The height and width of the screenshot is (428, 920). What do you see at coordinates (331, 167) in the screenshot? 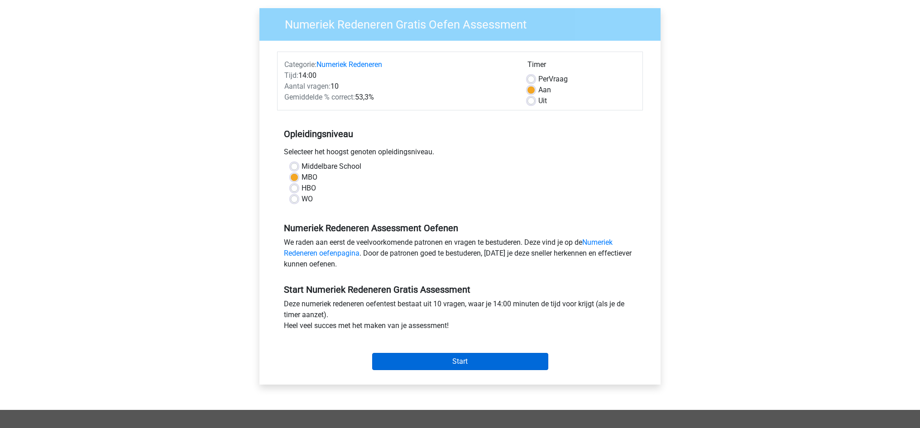
I see `label: Middelbare School` at bounding box center [331, 167].